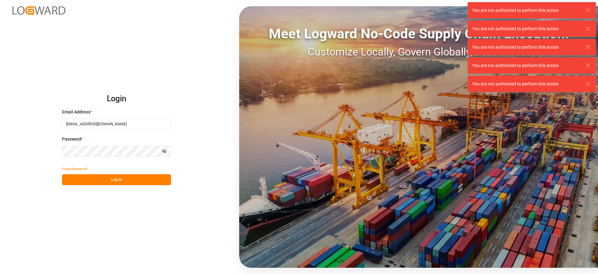 The image size is (598, 274). Describe the element at coordinates (39, 10) in the screenshot. I see `img: Logward_new_orange.png` at that location.